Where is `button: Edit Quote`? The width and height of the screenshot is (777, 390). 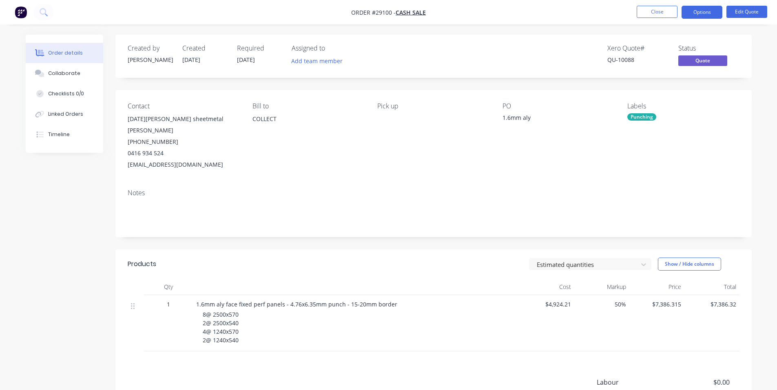 button: Edit Quote is located at coordinates (747, 12).